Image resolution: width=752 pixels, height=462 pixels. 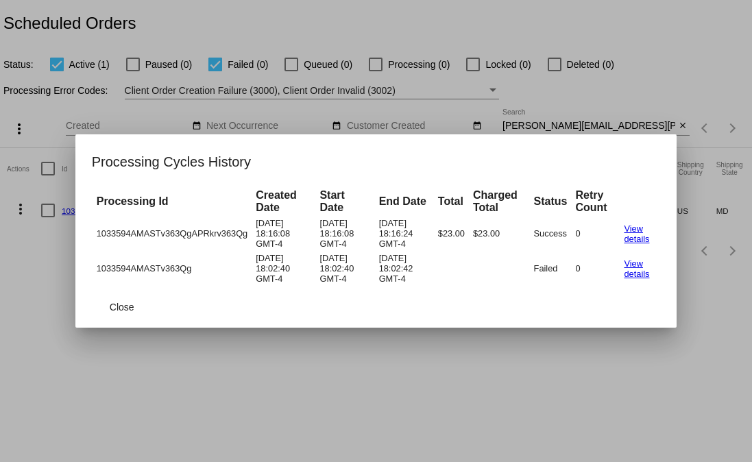 What do you see at coordinates (122, 307) in the screenshot?
I see `span: Close` at bounding box center [122, 307].